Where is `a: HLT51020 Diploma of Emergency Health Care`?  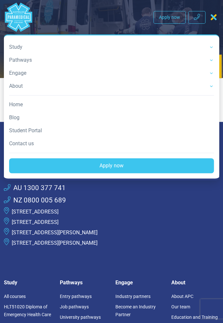
a: HLT51020 Diploma of Emergency Health Care is located at coordinates (27, 311).